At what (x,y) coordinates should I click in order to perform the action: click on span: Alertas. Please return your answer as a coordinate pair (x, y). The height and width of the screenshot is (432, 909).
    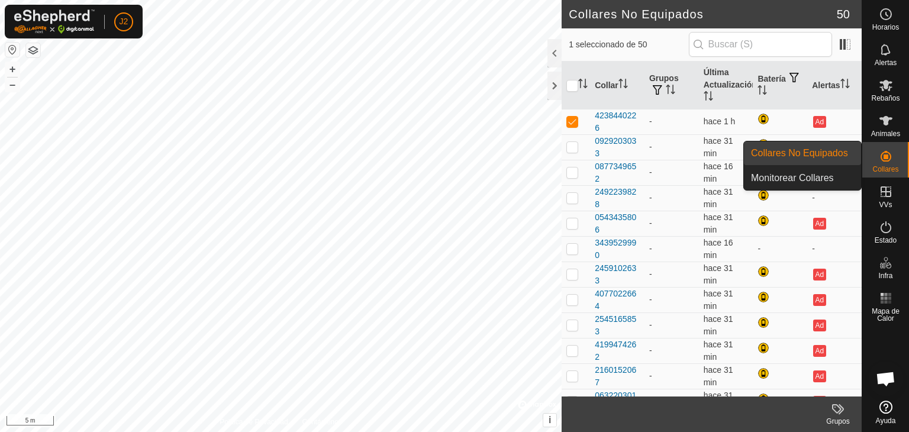
    Looking at the image, I should click on (885, 63).